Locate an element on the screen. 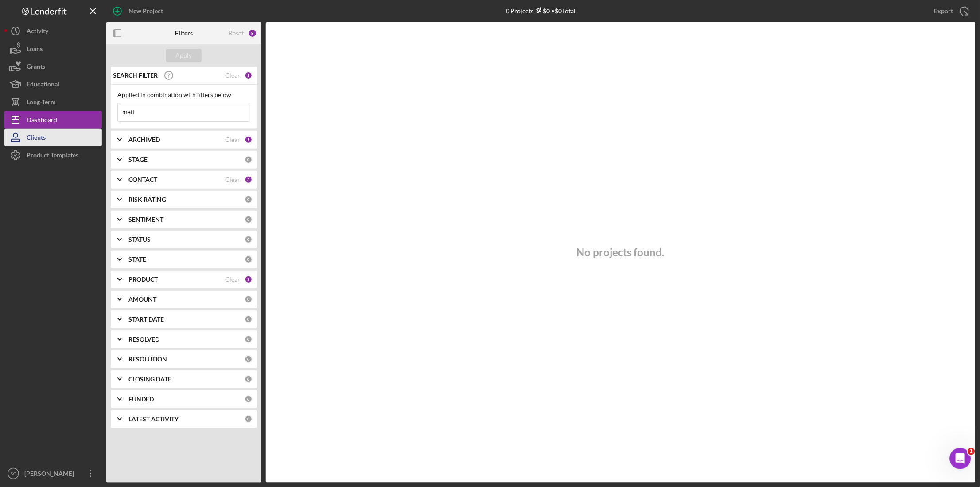  a: Loans is located at coordinates (53, 49).